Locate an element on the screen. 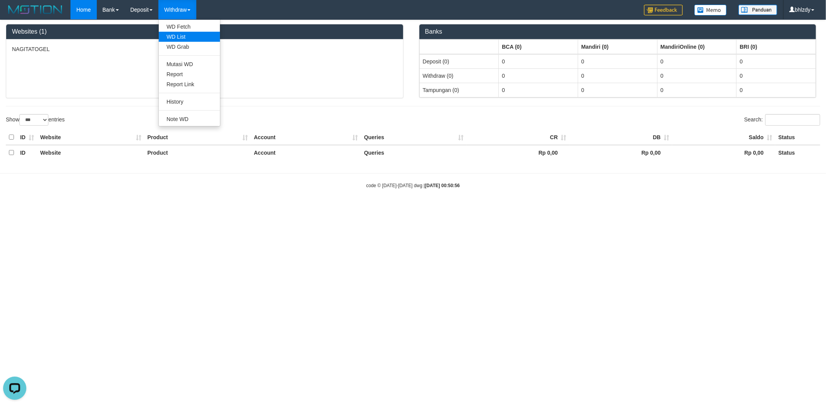  td: Withdraw (0) is located at coordinates (459, 75).